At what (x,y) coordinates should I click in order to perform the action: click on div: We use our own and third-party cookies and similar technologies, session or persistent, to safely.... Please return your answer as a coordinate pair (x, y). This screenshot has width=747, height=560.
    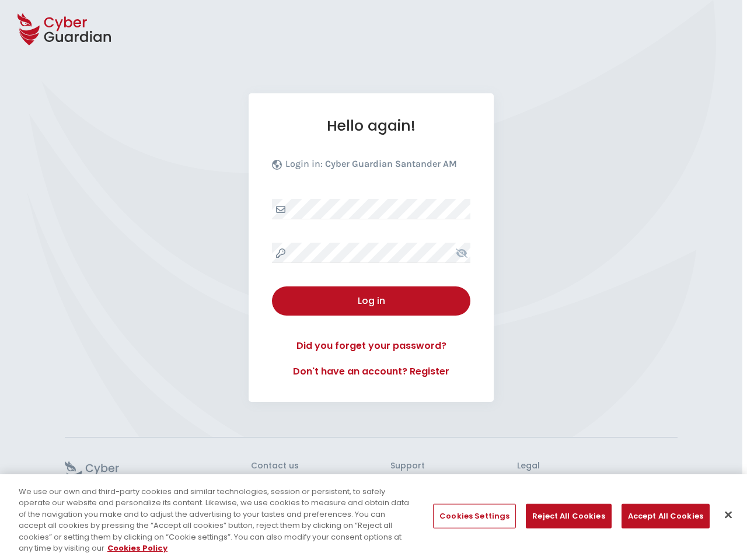
    Looking at the image, I should click on (215, 520).